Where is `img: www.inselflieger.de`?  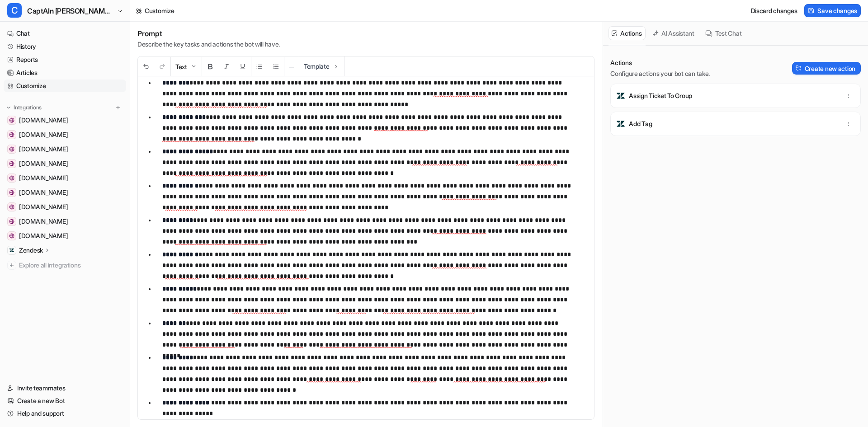 img: www.inselflieger.de is located at coordinates (12, 164).